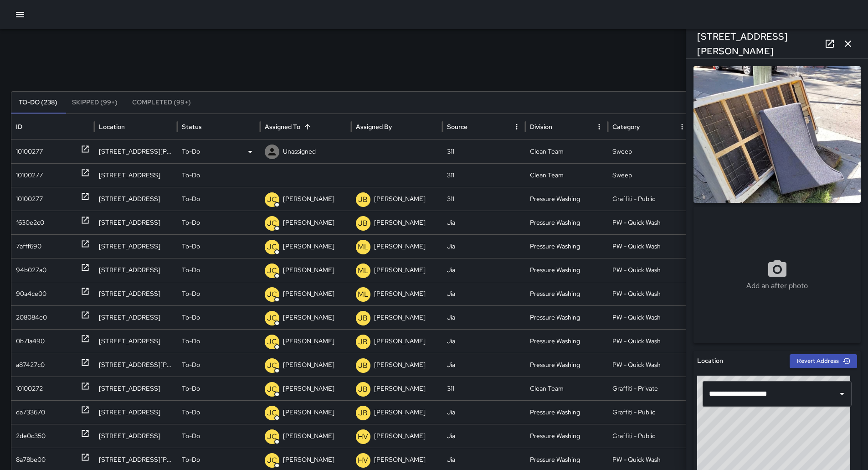 The image size is (868, 470). I want to click on div: 991 Market Street, so click(135, 317).